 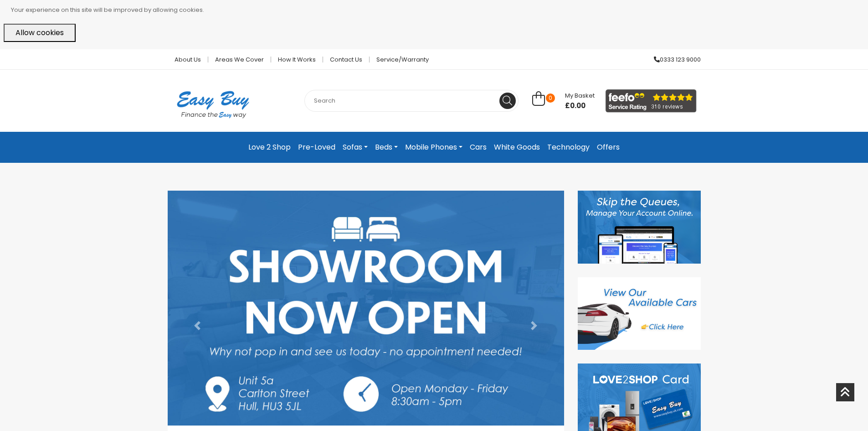 I want to click on a: How it works, so click(x=297, y=60).